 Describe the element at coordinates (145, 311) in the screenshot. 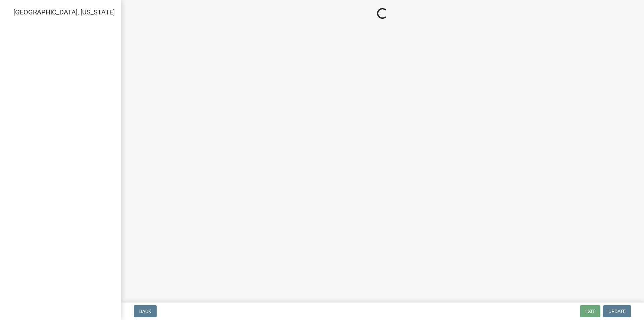

I see `span: Back` at that location.